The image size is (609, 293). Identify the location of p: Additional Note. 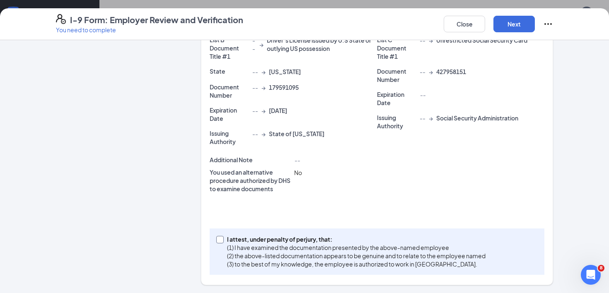
(250, 160).